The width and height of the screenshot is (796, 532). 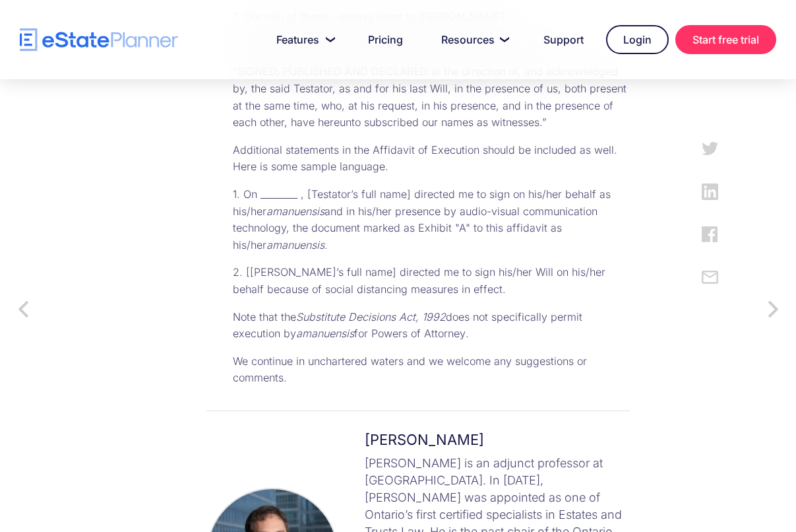 I want to click on a: Support, so click(x=564, y=39).